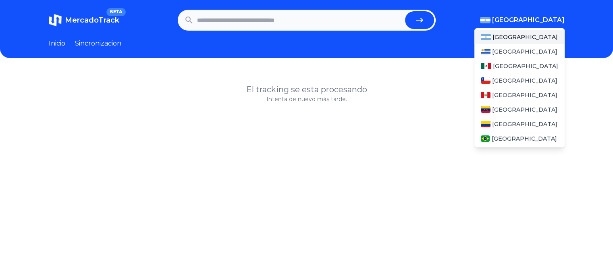 The width and height of the screenshot is (613, 274). I want to click on img: Brasil, so click(485, 139).